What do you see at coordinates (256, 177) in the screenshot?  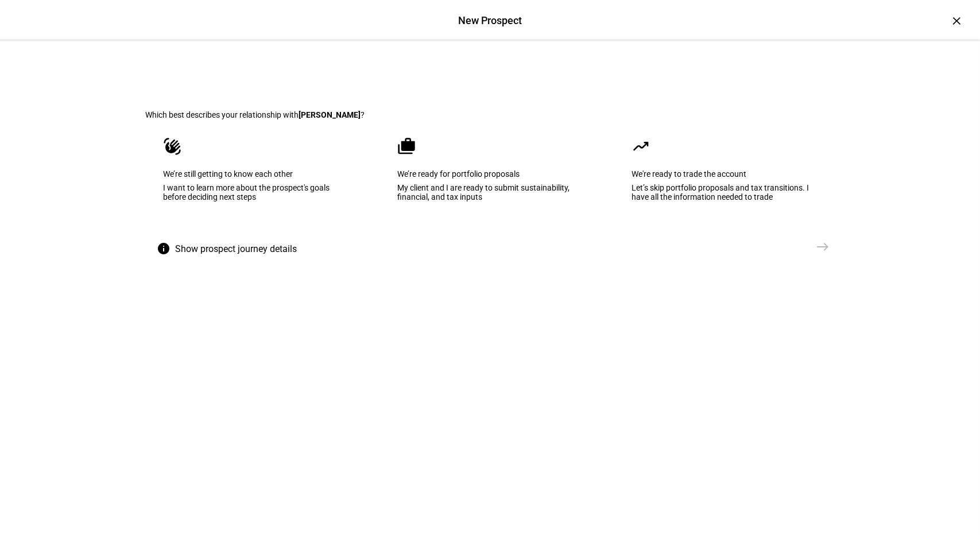 I see `eth-mega-radio-button: We’re still getting to know each other` at bounding box center [256, 177].